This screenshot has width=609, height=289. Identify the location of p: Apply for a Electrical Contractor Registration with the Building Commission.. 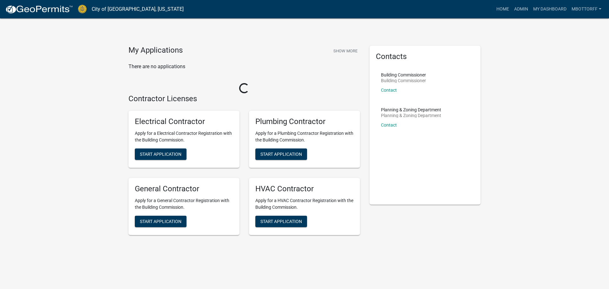
(184, 137).